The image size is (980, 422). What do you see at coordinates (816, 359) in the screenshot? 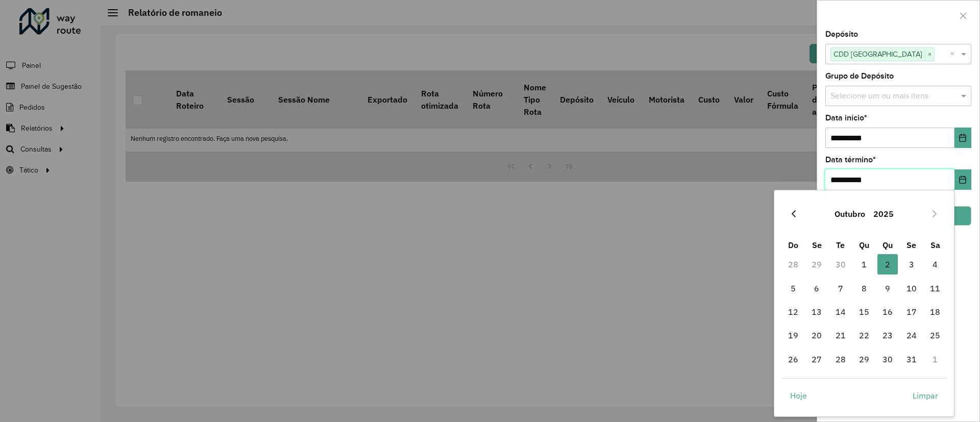
I see `td: 27` at bounding box center [816, 359].